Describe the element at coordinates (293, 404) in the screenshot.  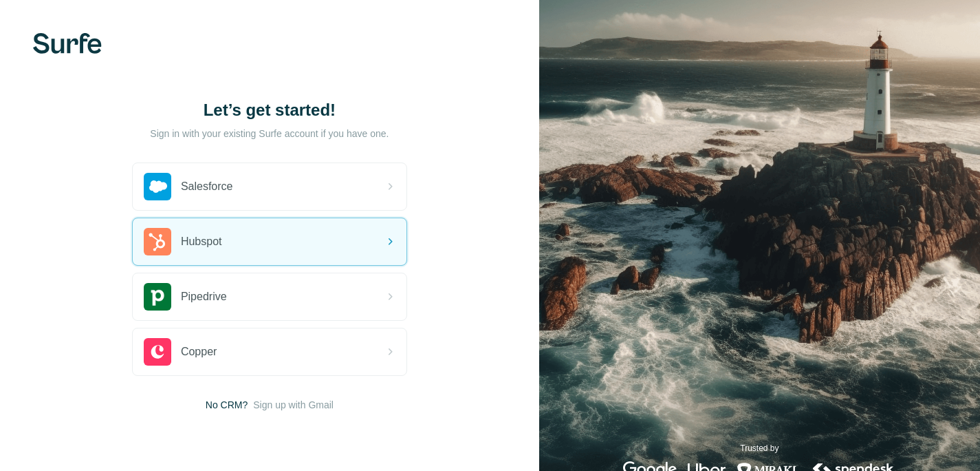
I see `span: Sign up with Gmail` at that location.